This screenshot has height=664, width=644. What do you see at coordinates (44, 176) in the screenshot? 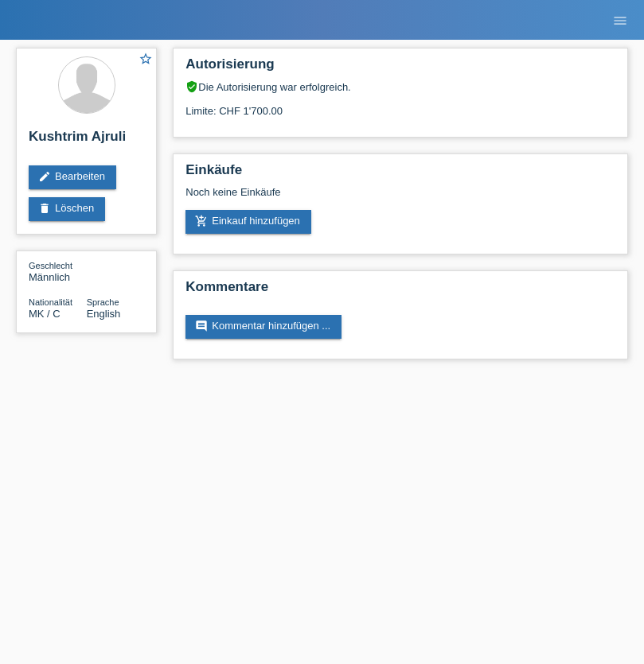
I see `i: edit` at bounding box center [44, 176].